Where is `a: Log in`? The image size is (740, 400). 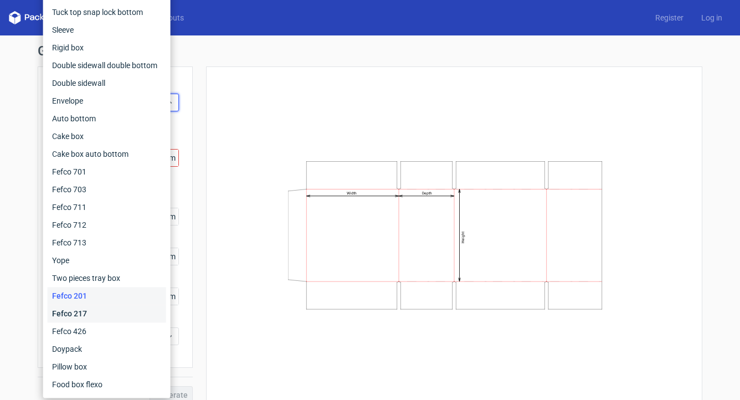
a: Log in is located at coordinates (712, 18).